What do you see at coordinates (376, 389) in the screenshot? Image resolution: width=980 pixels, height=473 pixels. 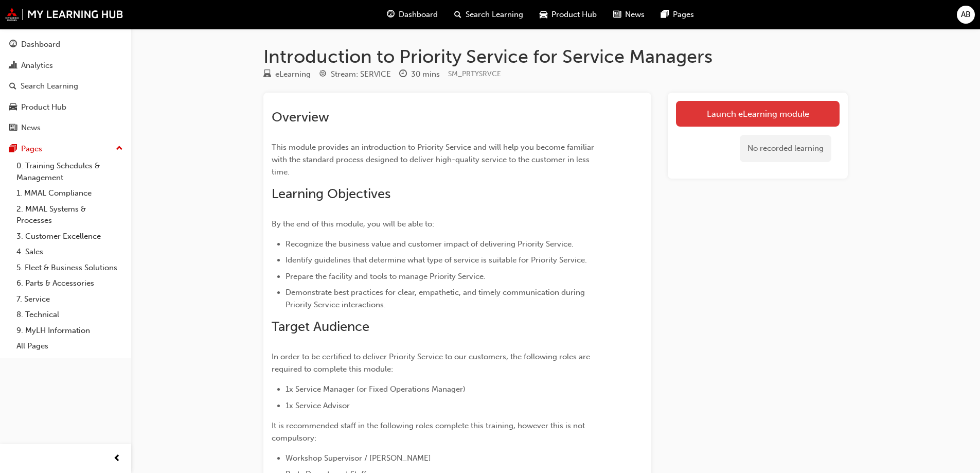 I see `span: 1x Service Manager (or Fixed Operations Manager)` at bounding box center [376, 389].